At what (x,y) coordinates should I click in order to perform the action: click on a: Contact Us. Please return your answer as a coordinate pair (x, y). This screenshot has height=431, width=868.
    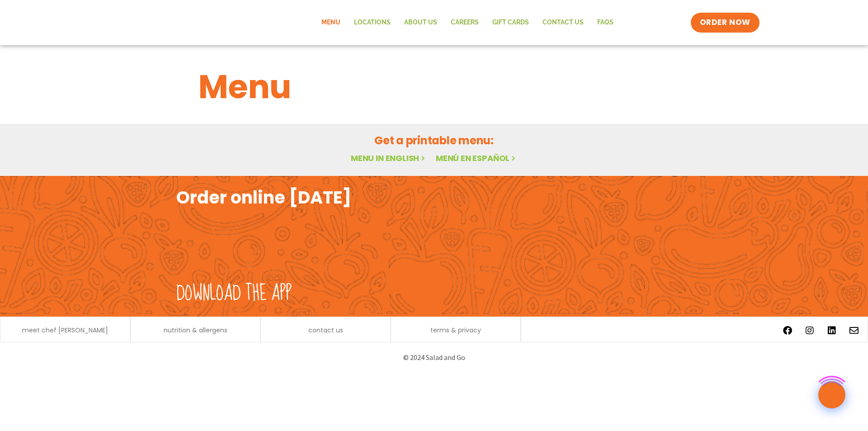
    Looking at the image, I should click on (563, 22).